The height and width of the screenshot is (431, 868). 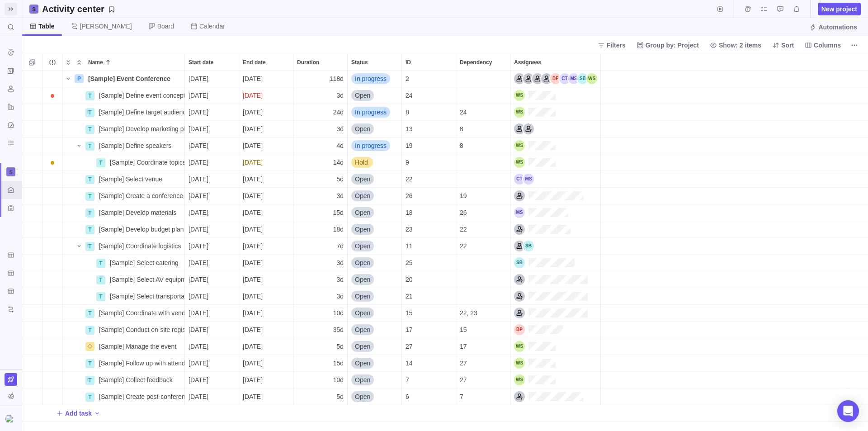 I want to click on span: 8, so click(x=408, y=112).